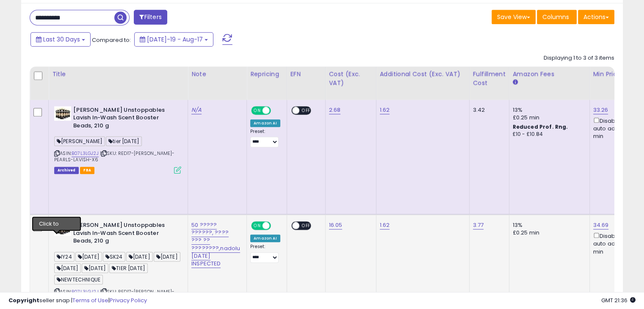  What do you see at coordinates (540, 127) in the screenshot?
I see `b: Reduced Prof. Rng.` at bounding box center [540, 127].